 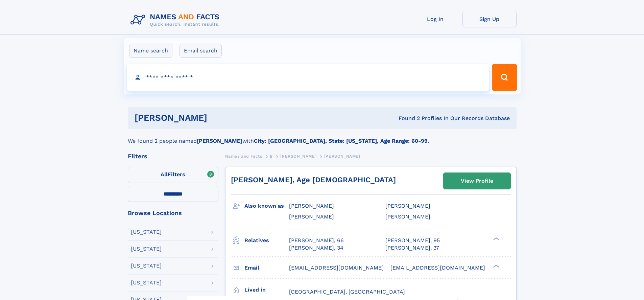 I want to click on div: Found 2 Profiles In Our Records Database, so click(x=406, y=119).